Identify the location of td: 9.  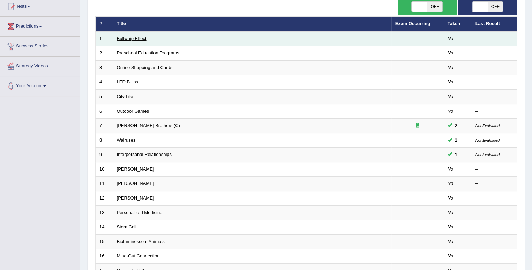
(104, 155).